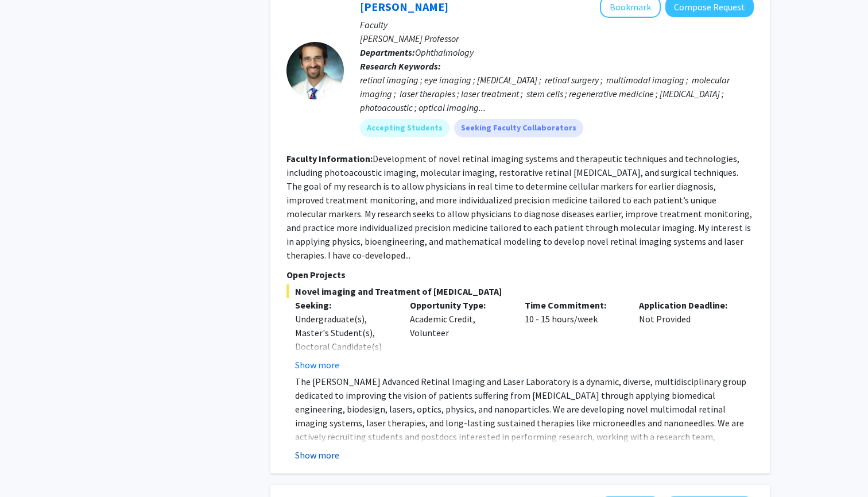 Image resolution: width=868 pixels, height=497 pixels. What do you see at coordinates (574, 335) in the screenshot?
I see `div: 10 - 15 hours/week` at bounding box center [574, 335].